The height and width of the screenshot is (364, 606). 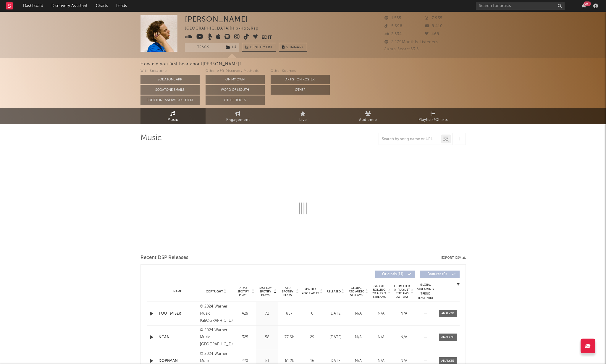 I want to click on a: NCAA, so click(x=178, y=337).